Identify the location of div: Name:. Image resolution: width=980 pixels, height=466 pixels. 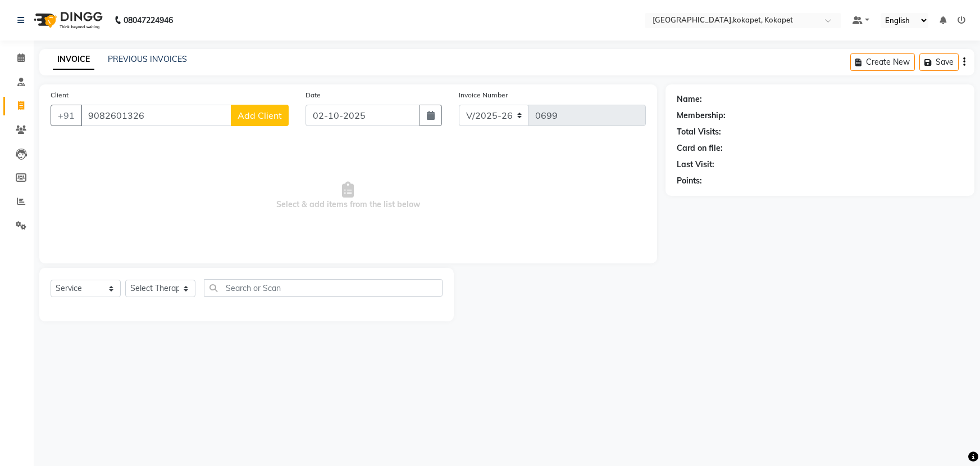
(689, 99).